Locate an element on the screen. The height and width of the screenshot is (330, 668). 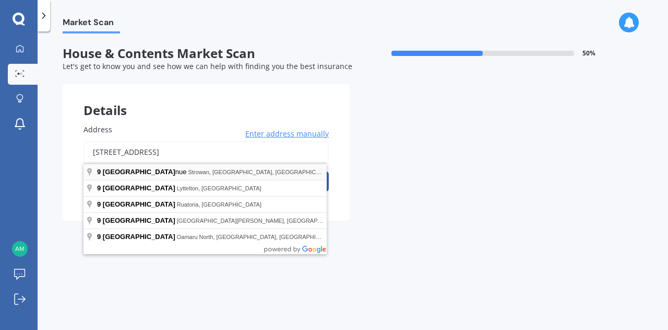
input: Enter address is located at coordinates (206, 152).